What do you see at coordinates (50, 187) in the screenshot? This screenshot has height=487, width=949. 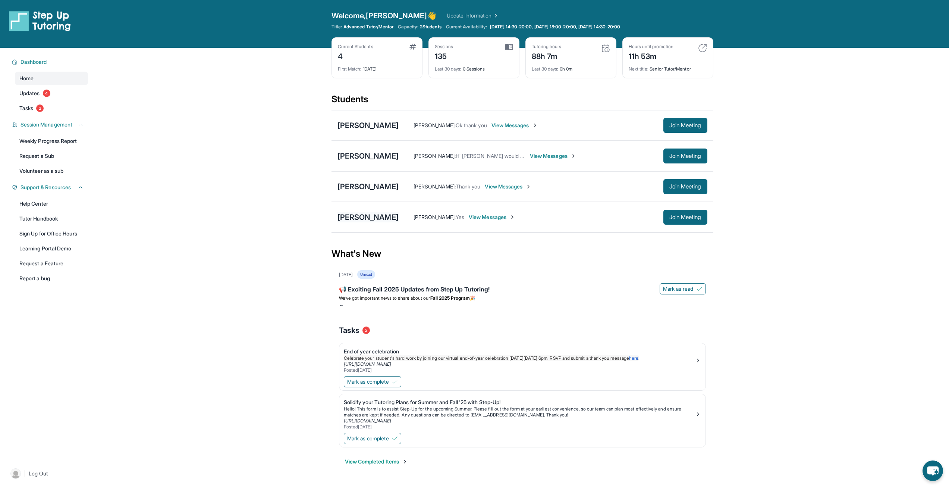 I see `button: Support & Resources` at bounding box center [50, 187].